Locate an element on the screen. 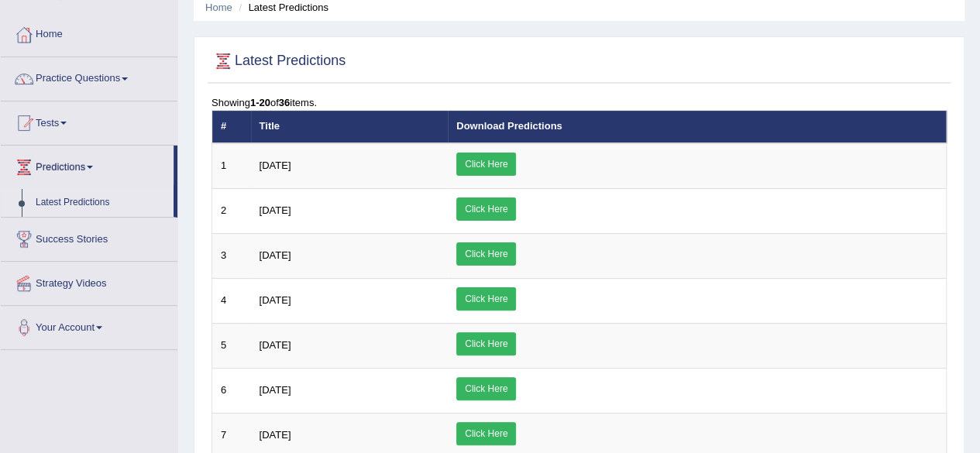 This screenshot has height=453, width=980. h2: Latest Predictions is located at coordinates (278, 61).